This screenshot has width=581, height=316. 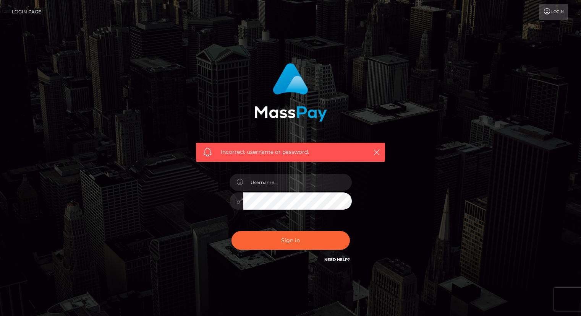 What do you see at coordinates (291, 240) in the screenshot?
I see `button: Sign in` at bounding box center [291, 240].